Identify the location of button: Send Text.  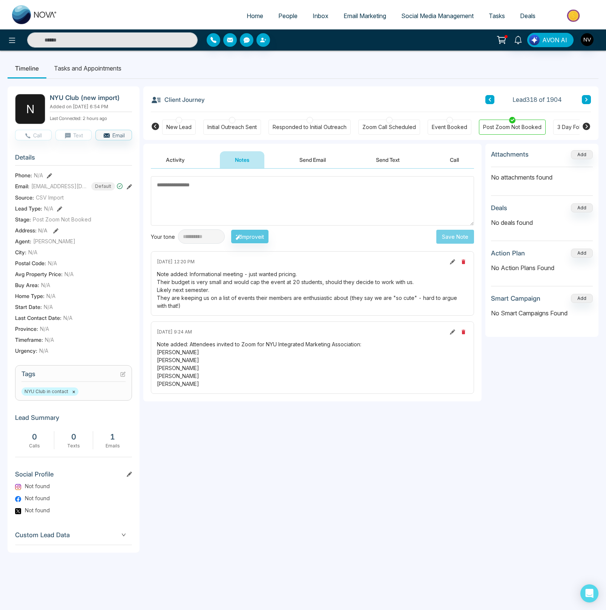
(388, 160).